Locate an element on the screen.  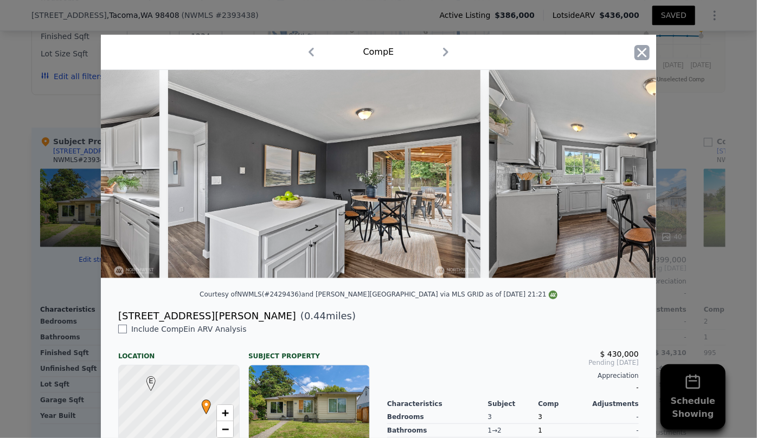
div: E is located at coordinates (147, 380).